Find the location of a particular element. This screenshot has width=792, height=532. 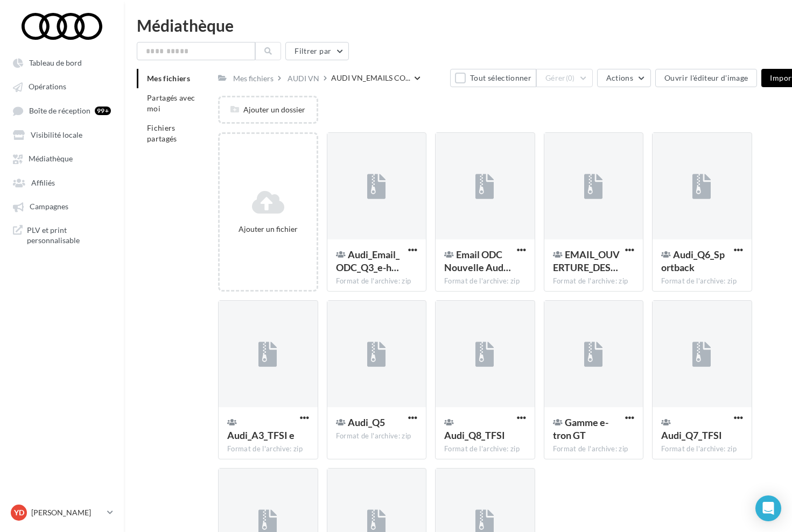

button: Gérer(0) is located at coordinates (564, 78).